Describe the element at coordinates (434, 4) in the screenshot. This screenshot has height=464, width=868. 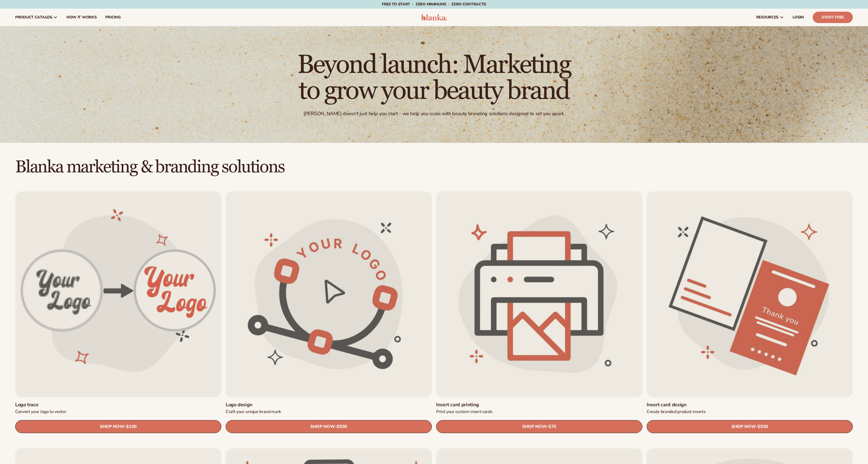
I see `span: Free to start · ZERO minimums · ZERO contracts` at that location.